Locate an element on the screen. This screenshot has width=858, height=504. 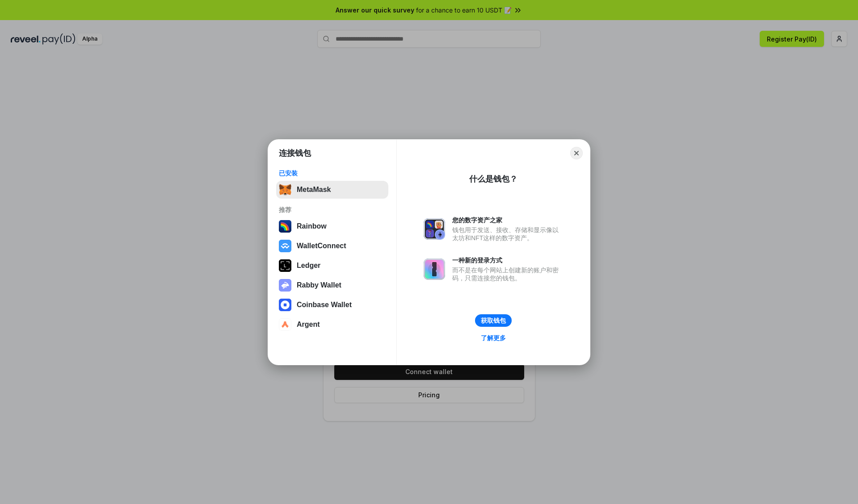
img: svg+xml,%3Csvg%20width%3D%22120%22%20height%3D%22120%22%20viewBox%3D%220%200%20120%20120%22%20fil... is located at coordinates (285, 226).